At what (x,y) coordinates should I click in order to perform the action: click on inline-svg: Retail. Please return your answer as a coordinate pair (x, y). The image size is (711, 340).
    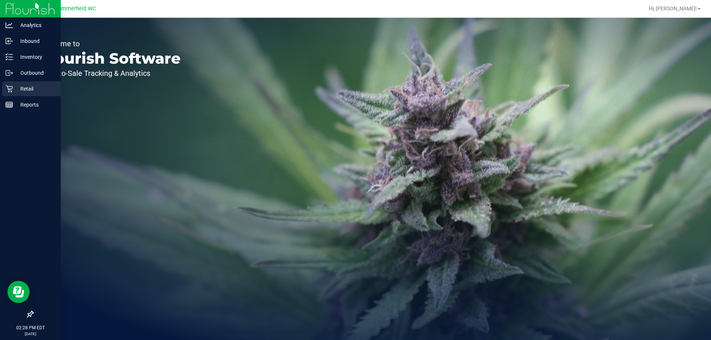
    Looking at the image, I should click on (9, 89).